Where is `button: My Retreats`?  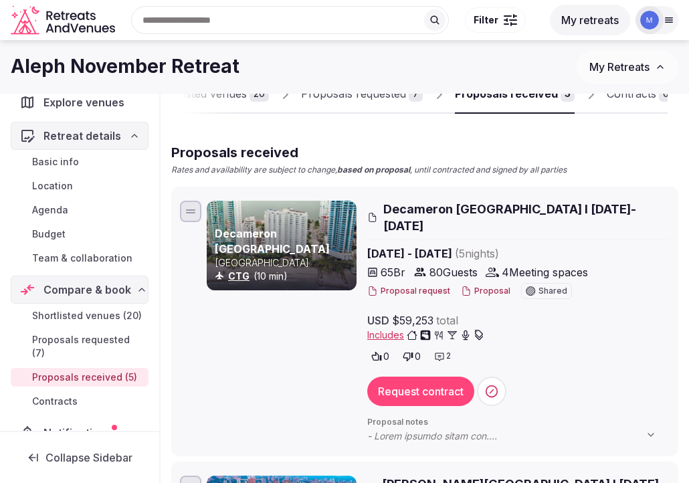
button: My Retreats is located at coordinates (627, 67).